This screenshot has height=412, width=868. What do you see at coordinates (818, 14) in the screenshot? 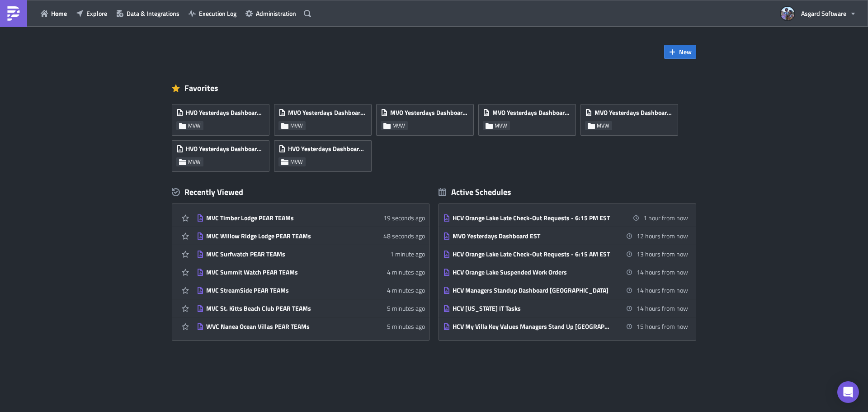
I see `button: Asgard Software` at bounding box center [818, 14].